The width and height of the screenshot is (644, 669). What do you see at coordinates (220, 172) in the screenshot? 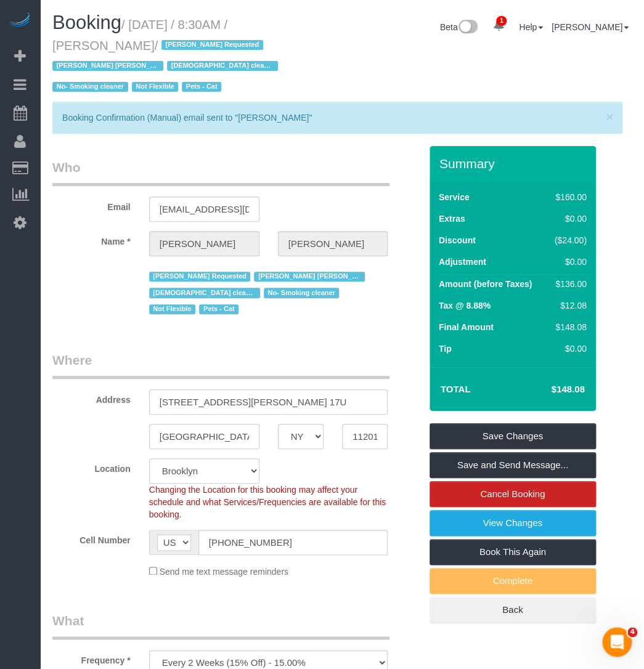
I see `legend: Who` at bounding box center [220, 172].